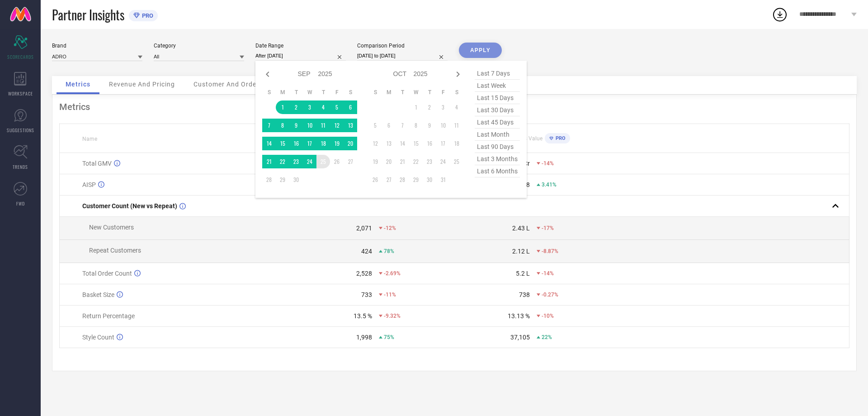  What do you see at coordinates (498, 171) in the screenshot?
I see `span: last 6 months` at bounding box center [498, 171].